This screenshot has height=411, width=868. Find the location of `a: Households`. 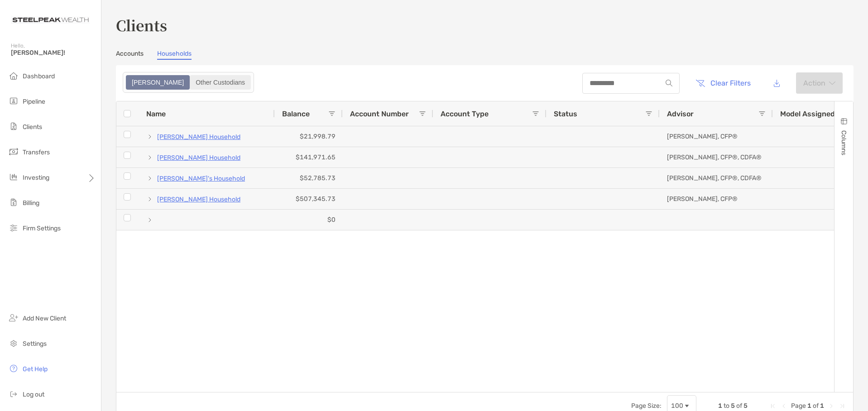

a: Households is located at coordinates (174, 55).